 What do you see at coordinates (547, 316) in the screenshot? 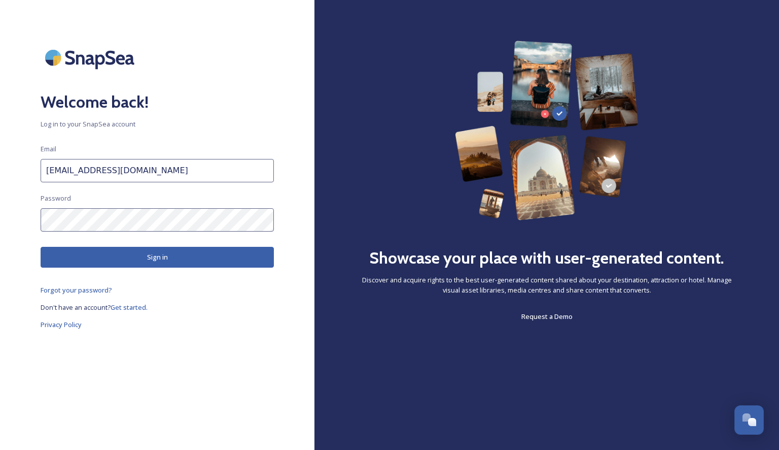
I see `a: Request a Demo` at bounding box center [547, 316].